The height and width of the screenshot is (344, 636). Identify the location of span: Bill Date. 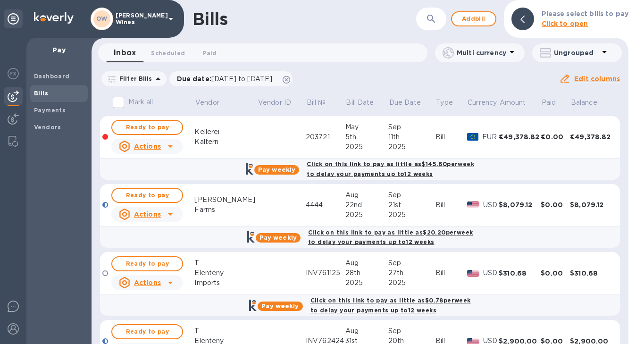
(366, 102).